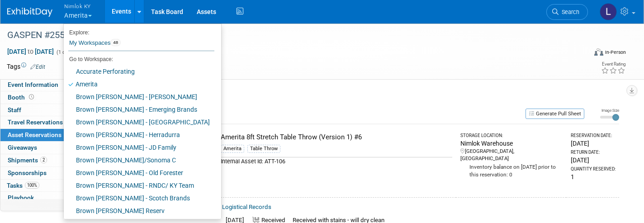 This screenshot has width=644, height=223. Describe the element at coordinates (32, 185) in the screenshot. I see `span: 100%` at that location.